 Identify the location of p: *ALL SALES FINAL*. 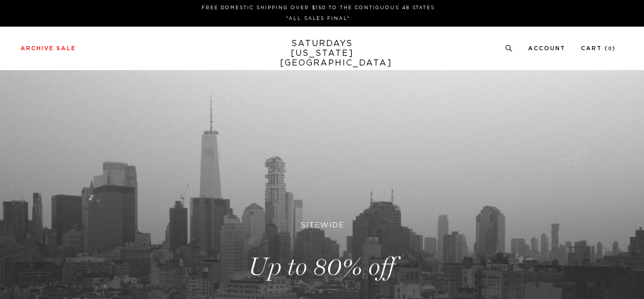
(318, 18).